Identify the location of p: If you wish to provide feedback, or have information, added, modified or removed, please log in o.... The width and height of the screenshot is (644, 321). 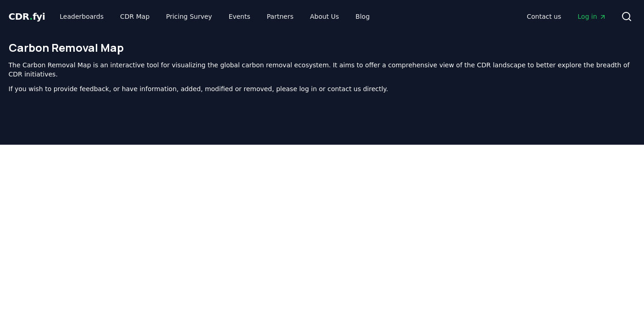
(322, 89).